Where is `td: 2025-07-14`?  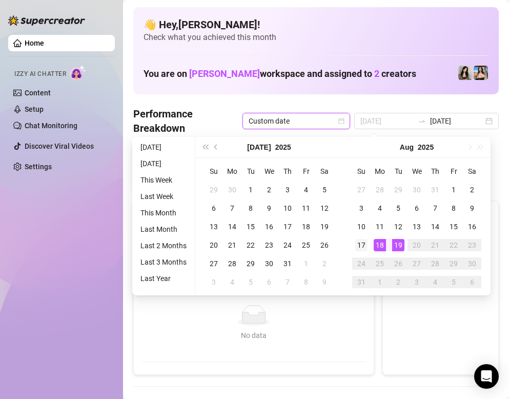
td: 2025-07-14 is located at coordinates (232, 227).